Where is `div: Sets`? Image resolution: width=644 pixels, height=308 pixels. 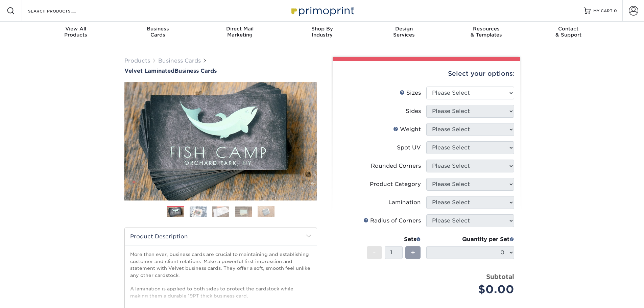
div: Sets is located at coordinates (394, 240).